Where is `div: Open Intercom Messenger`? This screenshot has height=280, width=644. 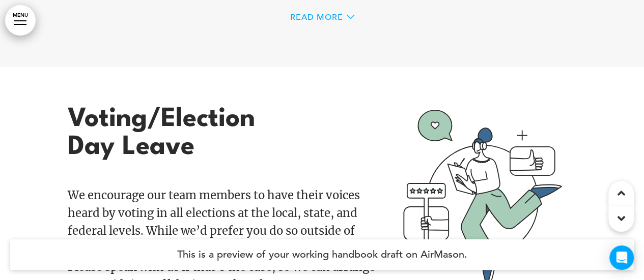 div: Open Intercom Messenger is located at coordinates (622, 258).